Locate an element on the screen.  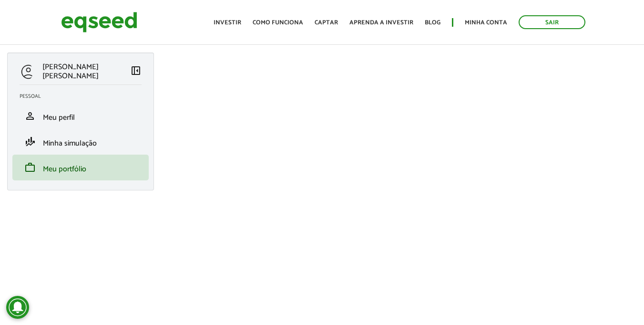
a: workMeu portfólio is located at coordinates (81, 167).